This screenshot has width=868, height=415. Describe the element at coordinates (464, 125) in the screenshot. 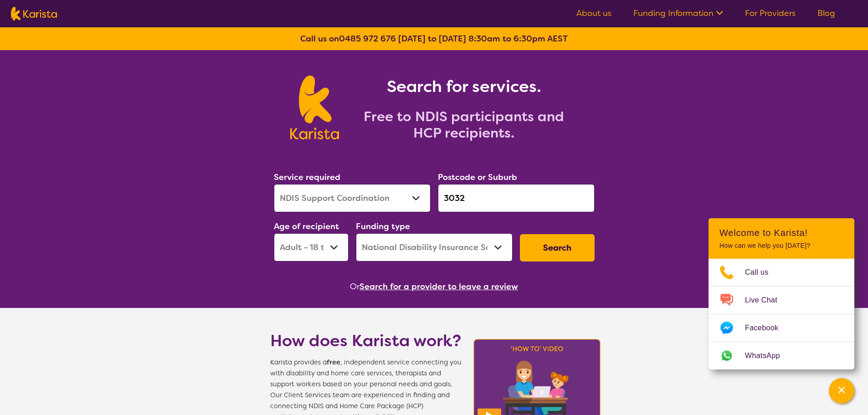

I see `h2: Free to NDIS participants and HCP recipients.` at that location.